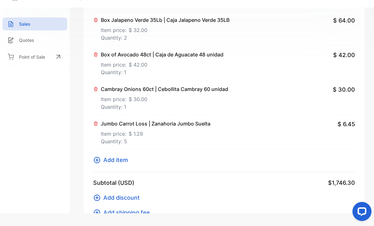 The image size is (374, 226). What do you see at coordinates (116, 160) in the screenshot?
I see `span: Add item` at bounding box center [116, 160].